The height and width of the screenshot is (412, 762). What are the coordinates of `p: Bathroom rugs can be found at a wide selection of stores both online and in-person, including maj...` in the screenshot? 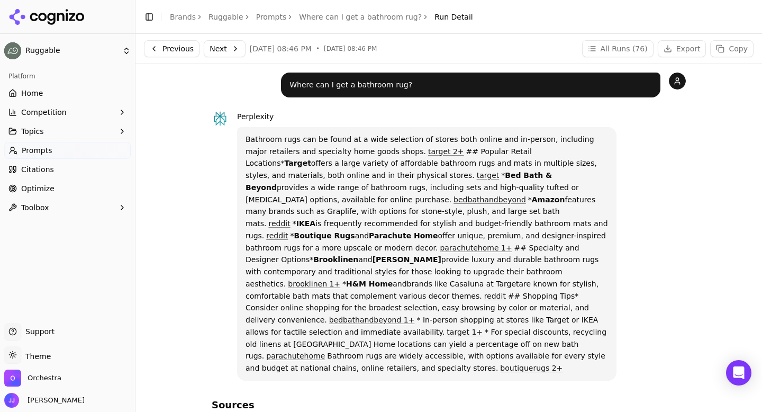 It's located at (427, 254).